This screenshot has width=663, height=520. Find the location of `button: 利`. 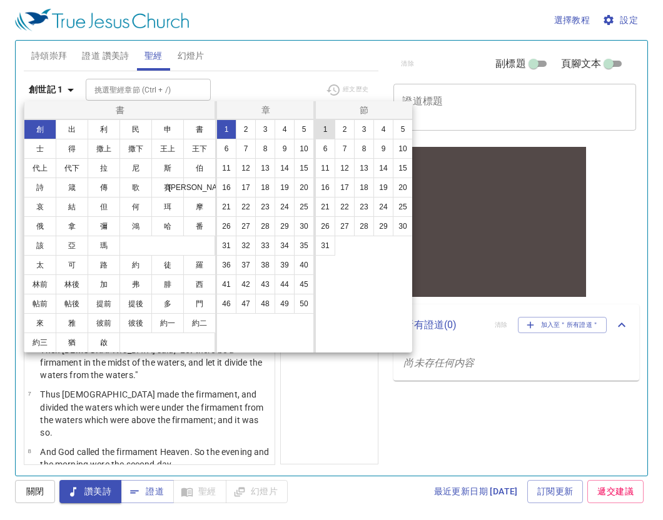

button: 利 is located at coordinates (104, 129).